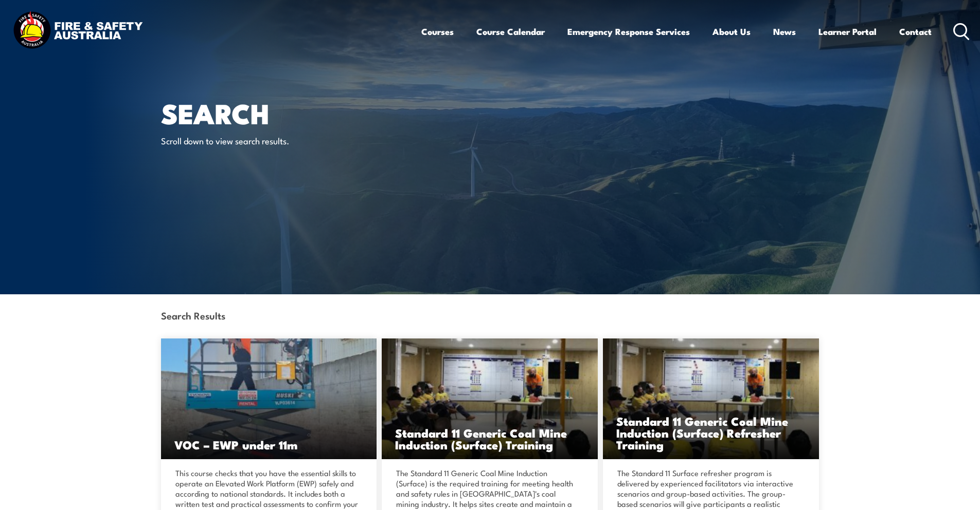 The width and height of the screenshot is (980, 510). What do you see at coordinates (915, 31) in the screenshot?
I see `a: Contact` at bounding box center [915, 31].